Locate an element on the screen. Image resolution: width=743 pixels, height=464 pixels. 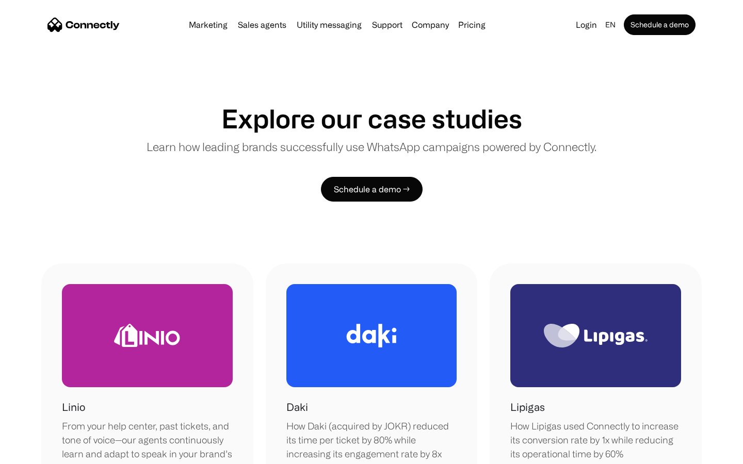
a: Schedule a demo → is located at coordinates (371, 189).